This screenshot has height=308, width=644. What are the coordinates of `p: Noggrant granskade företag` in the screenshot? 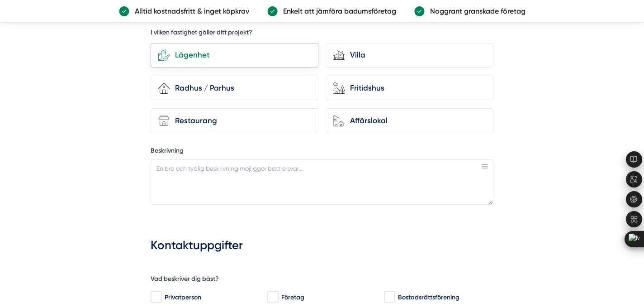 It's located at (475, 11).